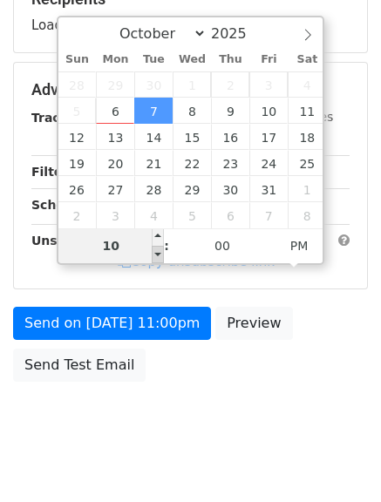 The height and width of the screenshot is (502, 381). What do you see at coordinates (77, 84) in the screenshot?
I see `span: September 28, 2025` at bounding box center [77, 84].